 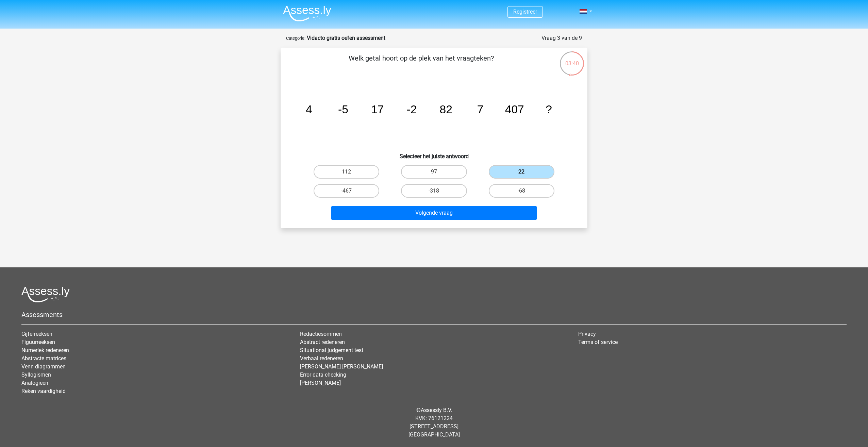 I want to click on img: Assessly, so click(x=307, y=13).